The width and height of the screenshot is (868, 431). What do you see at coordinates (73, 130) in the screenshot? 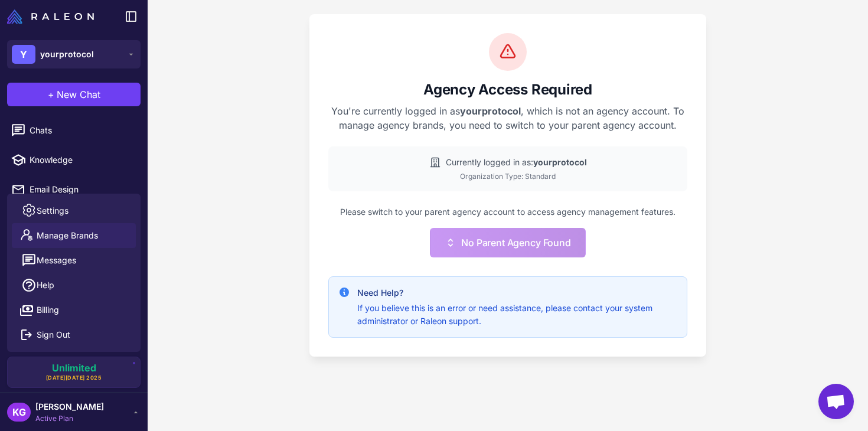
I see `a: Chats` at bounding box center [73, 130].